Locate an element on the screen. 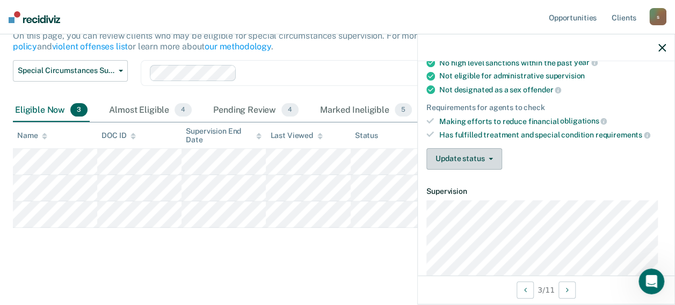 The height and width of the screenshot is (305, 675). div: Name is located at coordinates (32, 135).